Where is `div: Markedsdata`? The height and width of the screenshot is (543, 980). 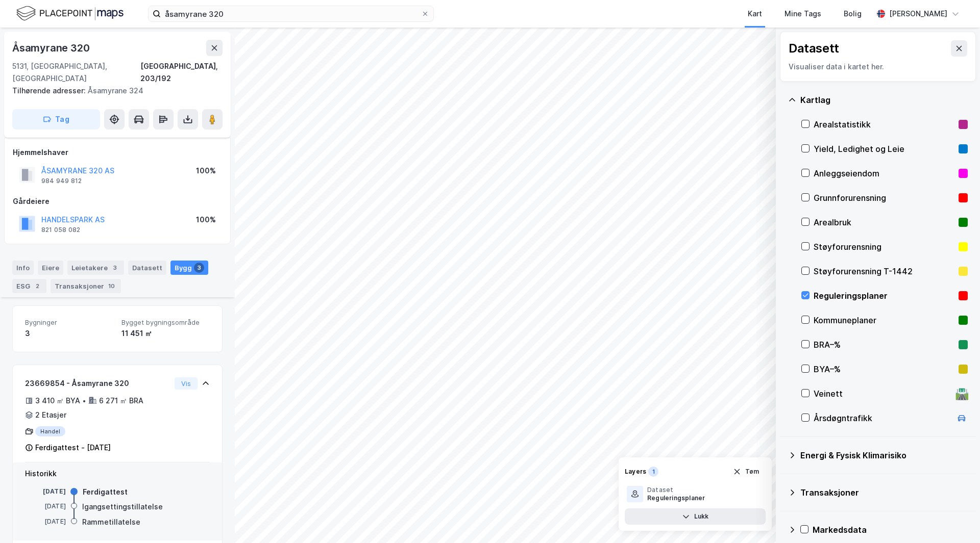
div: Markedsdata is located at coordinates (890, 530).